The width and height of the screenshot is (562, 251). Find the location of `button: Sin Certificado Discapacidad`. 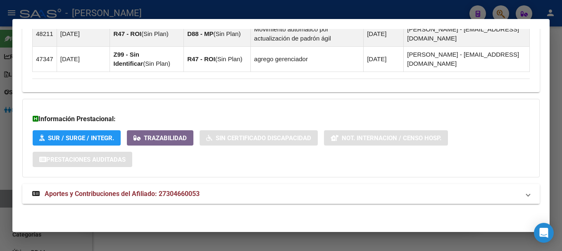

button: Sin Certificado Discapacidad is located at coordinates (259, 138).